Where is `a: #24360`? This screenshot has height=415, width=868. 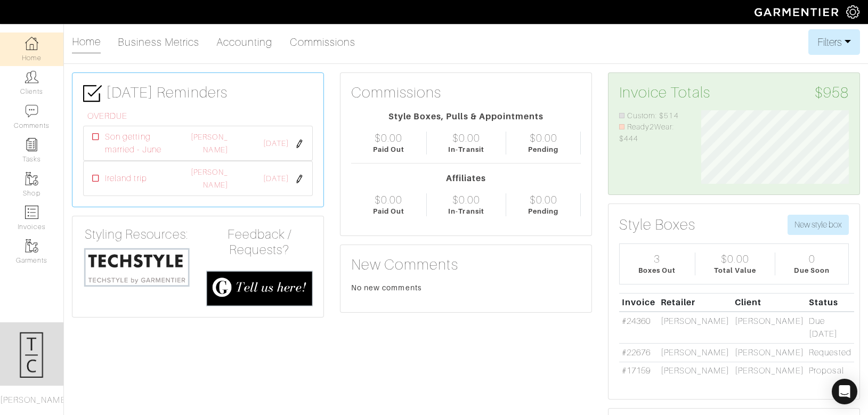 a: #24360 is located at coordinates (636, 321).